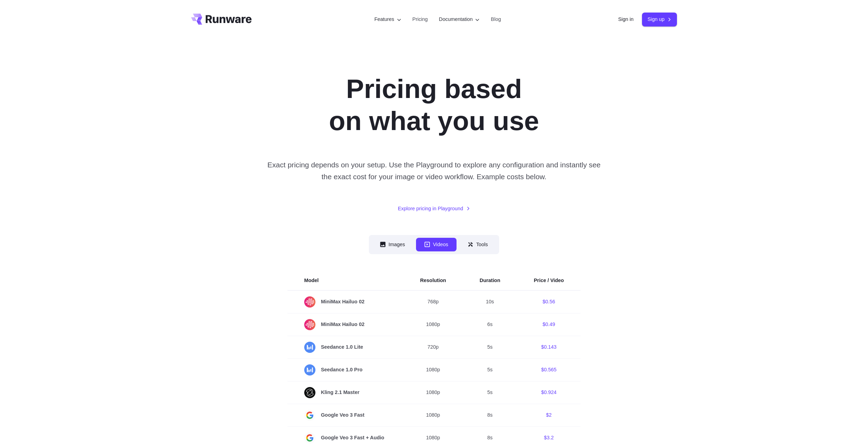 The width and height of the screenshot is (868, 447). What do you see at coordinates (549, 324) in the screenshot?
I see `td: $0.49` at bounding box center [549, 324].